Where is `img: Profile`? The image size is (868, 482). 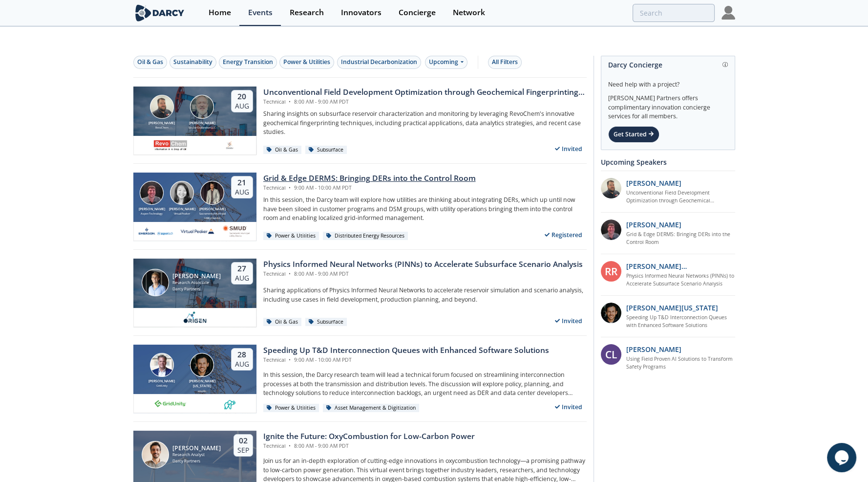
img: Profile is located at coordinates (728, 13).